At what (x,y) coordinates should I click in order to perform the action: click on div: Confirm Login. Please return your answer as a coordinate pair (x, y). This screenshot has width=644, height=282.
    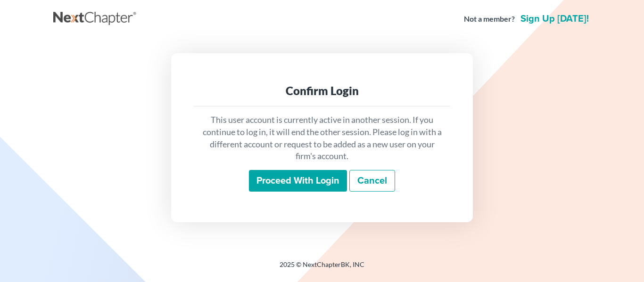
    Looking at the image, I should click on (322, 91).